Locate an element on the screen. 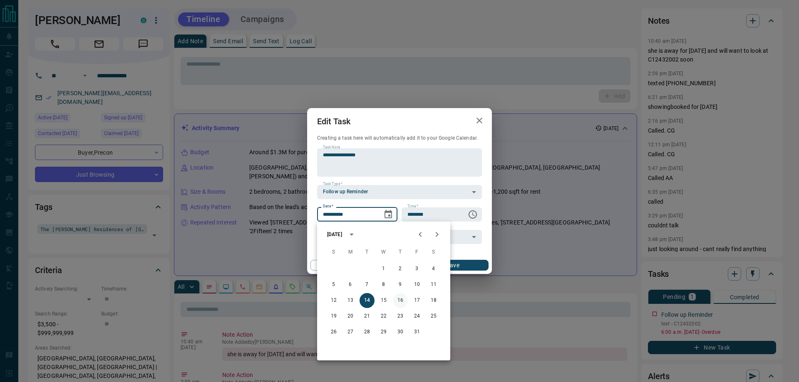  button: 22 is located at coordinates (384, 317).